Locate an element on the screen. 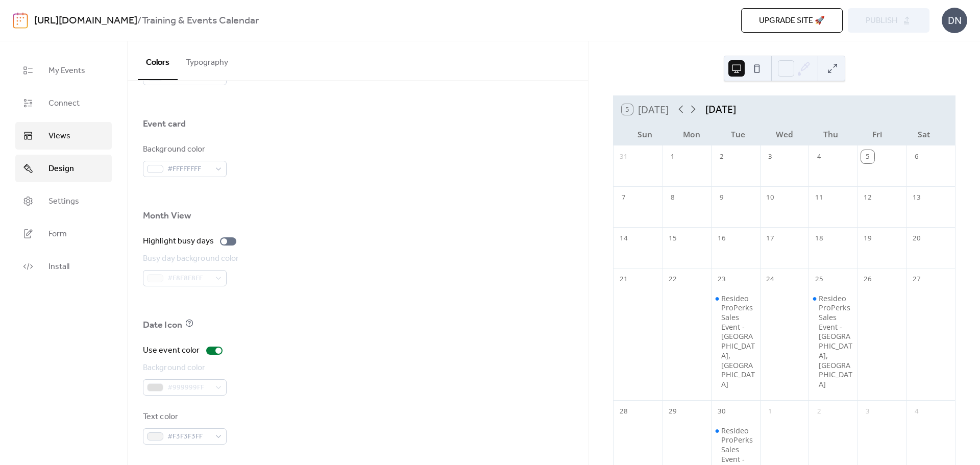  div: Sun is located at coordinates (645, 134).